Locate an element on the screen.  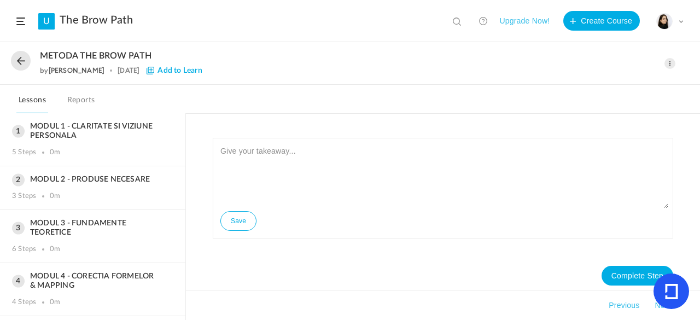
a: Lessons is located at coordinates (32, 103).